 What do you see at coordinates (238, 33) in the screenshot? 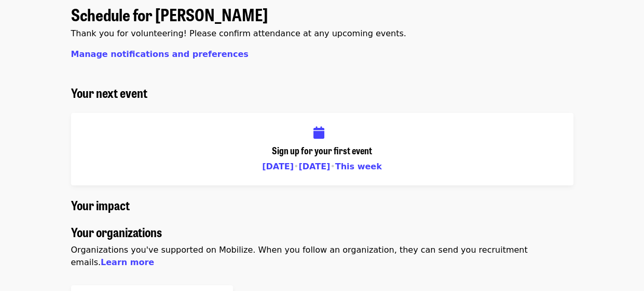
I see `span: Thank you for volunteering! Please confirm attendance at any upcoming events.` at bounding box center [238, 33].